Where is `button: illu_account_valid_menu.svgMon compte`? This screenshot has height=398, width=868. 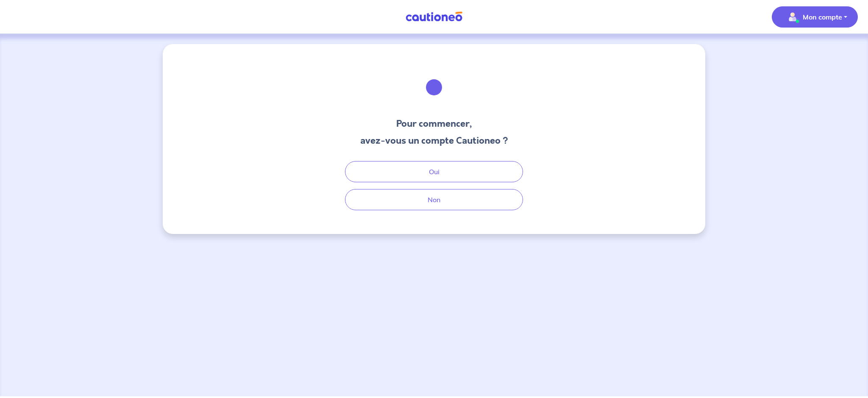
button: illu_account_valid_menu.svgMon compte is located at coordinates (815, 17).